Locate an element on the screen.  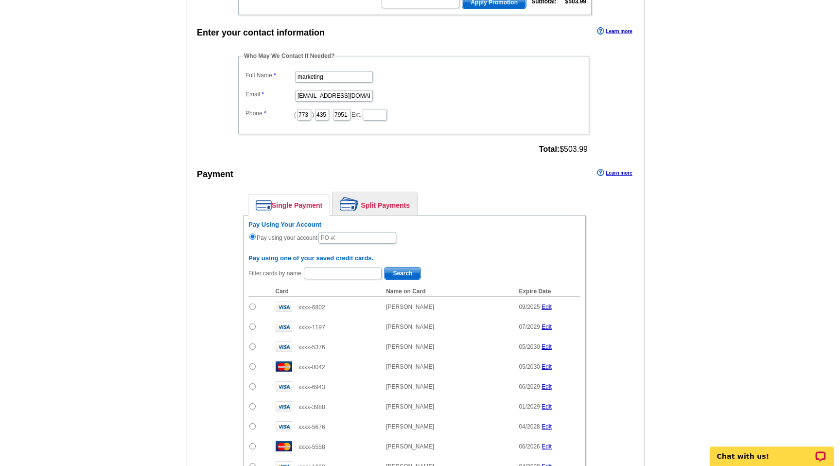
dd: ( ) - Ext. is located at coordinates (414, 114).